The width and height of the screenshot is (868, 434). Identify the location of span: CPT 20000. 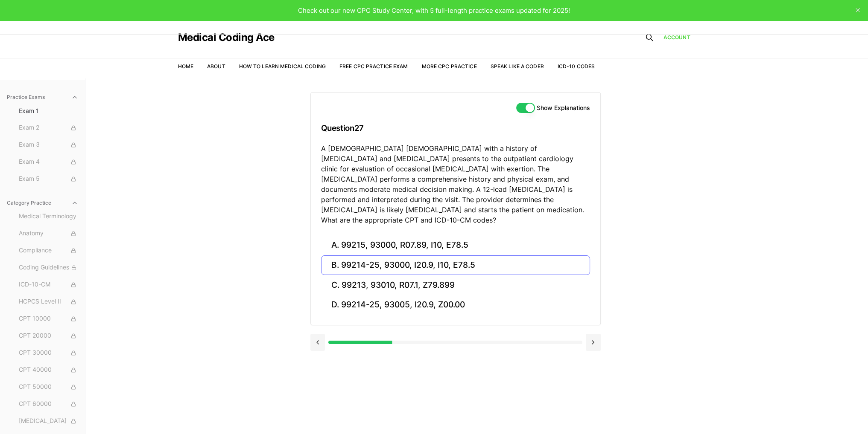
(48, 336).